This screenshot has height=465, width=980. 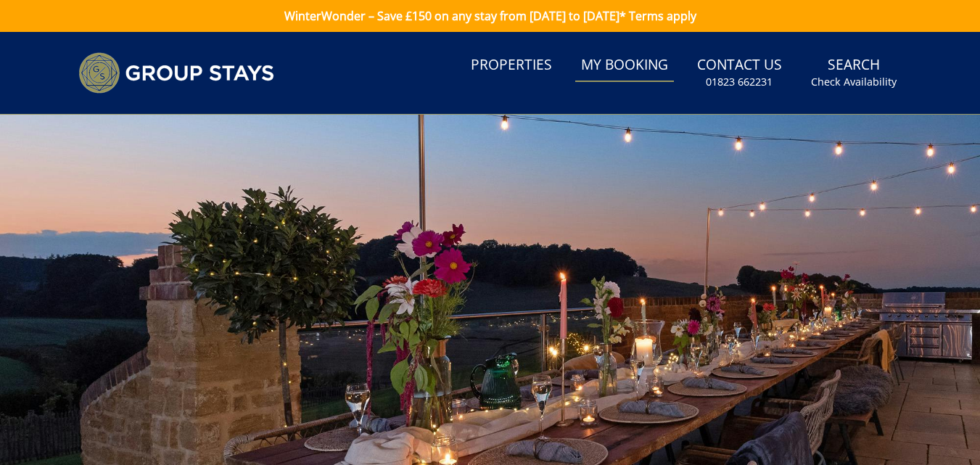 I want to click on a: Properties, so click(x=511, y=65).